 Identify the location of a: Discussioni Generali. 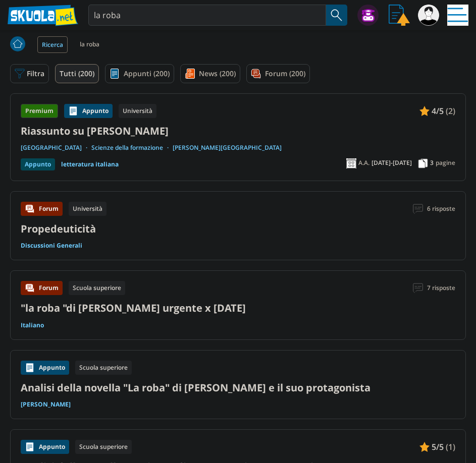
(51, 245).